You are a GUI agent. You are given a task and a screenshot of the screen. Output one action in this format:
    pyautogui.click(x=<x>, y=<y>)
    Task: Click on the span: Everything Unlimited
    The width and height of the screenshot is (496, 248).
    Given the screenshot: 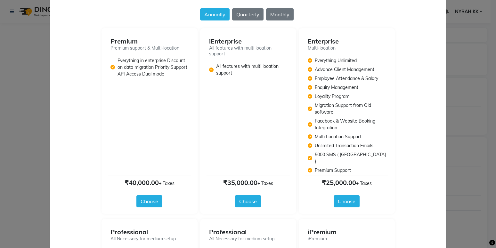 What is the action you would take?
    pyautogui.click(x=336, y=61)
    